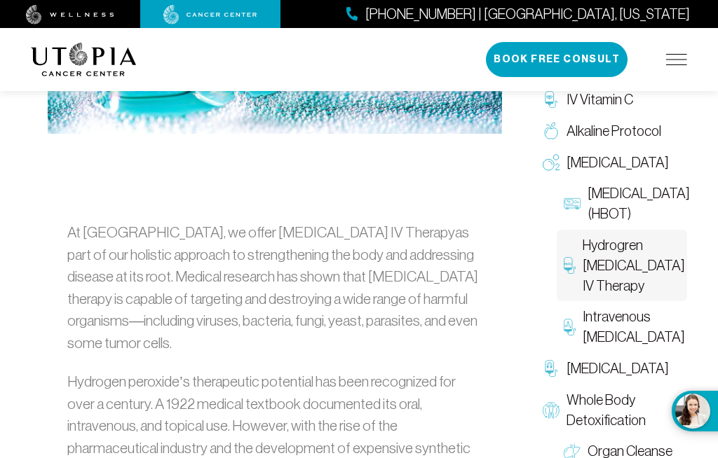 Image resolution: width=718 pixels, height=458 pixels. I want to click on img: Hydrogren Peroxide IV Therapy, so click(569, 266).